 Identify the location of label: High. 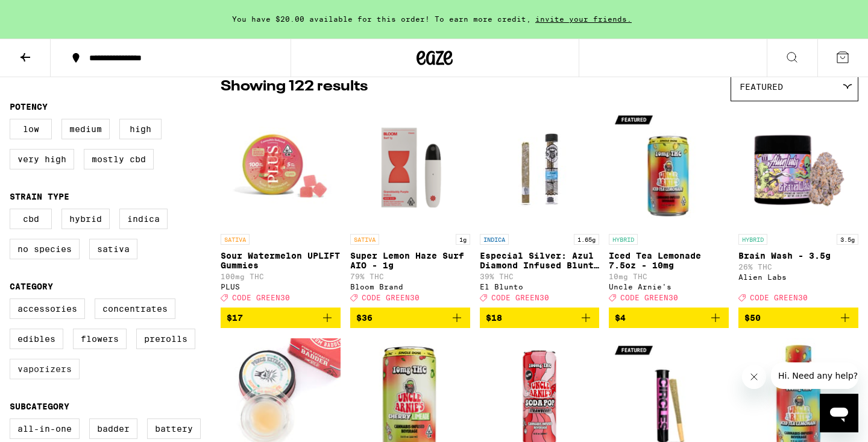
(140, 129).